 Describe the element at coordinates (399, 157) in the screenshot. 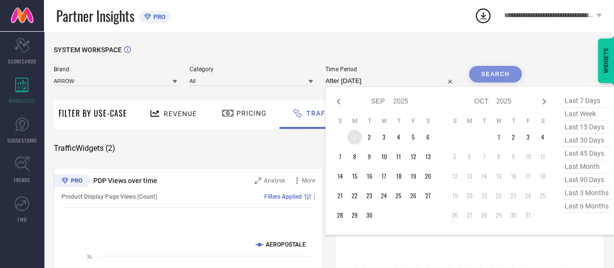

I see `td: Thu Sep 11 2025` at that location.